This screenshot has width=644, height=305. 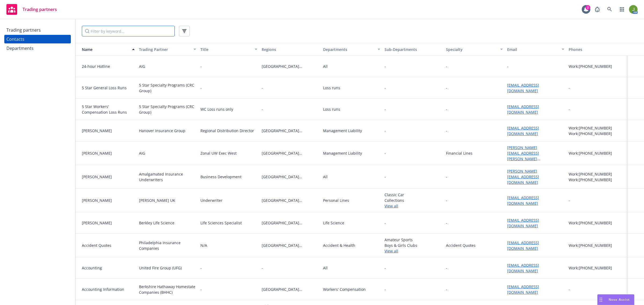 I want to click on a: Report a Bug, so click(x=597, y=10).